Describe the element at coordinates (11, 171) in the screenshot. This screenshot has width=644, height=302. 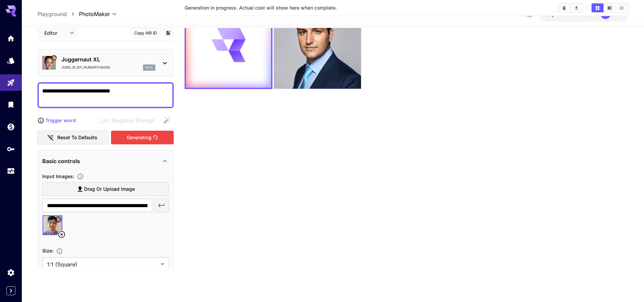
I see `div: Usage` at that location.